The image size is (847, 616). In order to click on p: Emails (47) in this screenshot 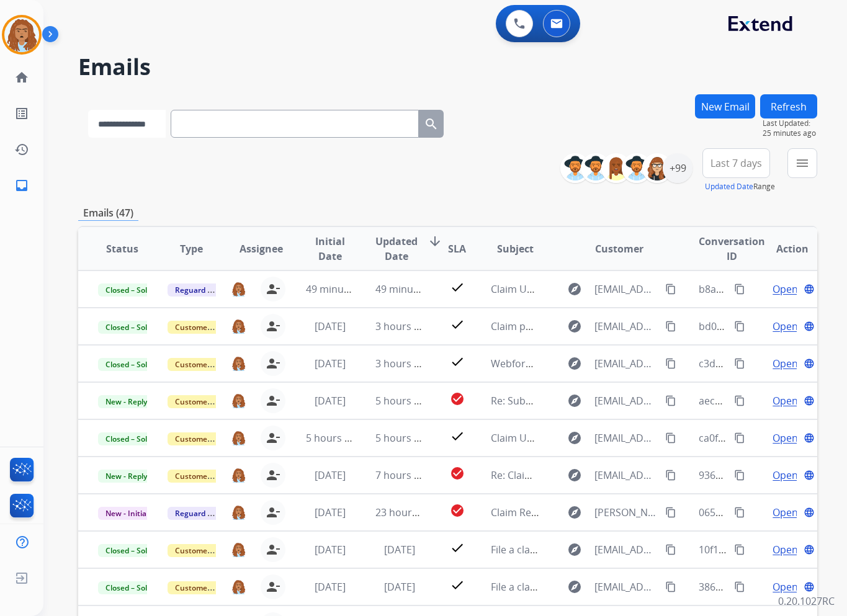, I will do `click(108, 213)`.